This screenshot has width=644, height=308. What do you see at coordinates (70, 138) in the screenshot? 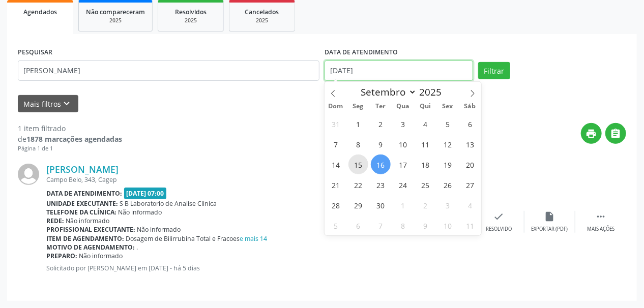
I see `div: de` at bounding box center [70, 138].